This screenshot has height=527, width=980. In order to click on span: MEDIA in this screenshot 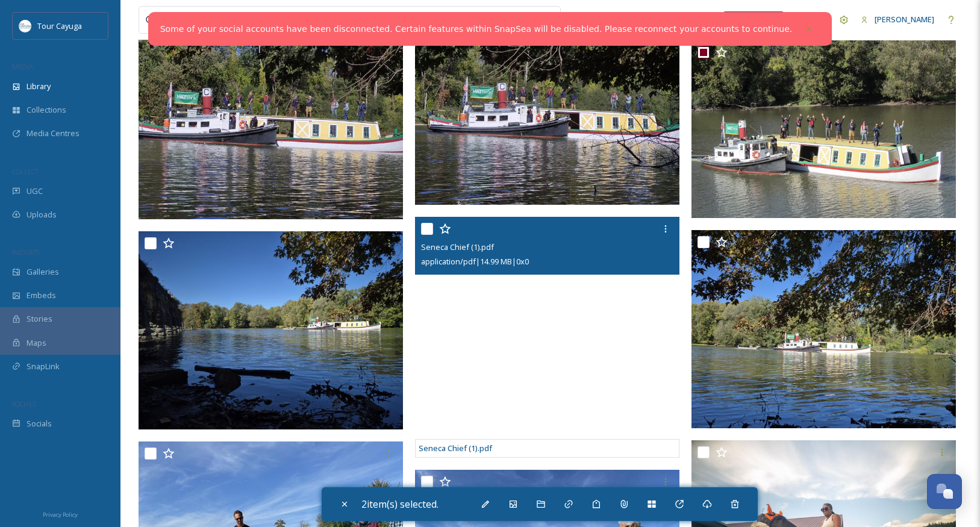, I will do `click(22, 67)`.